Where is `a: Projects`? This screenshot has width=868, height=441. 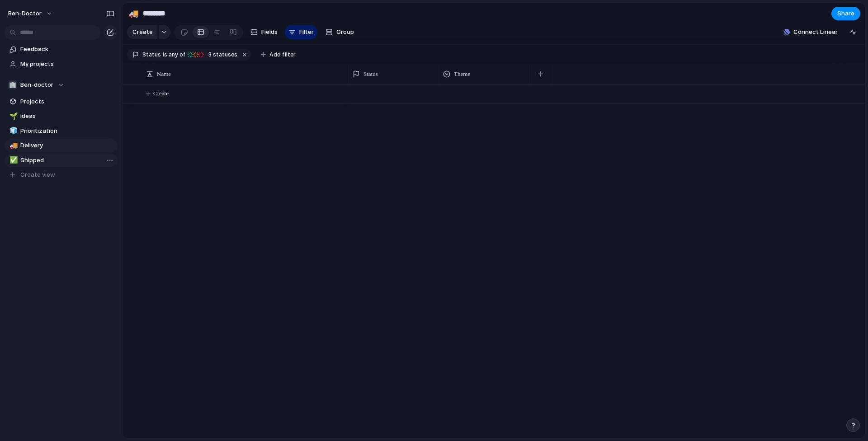 a: Projects is located at coordinates (61, 102).